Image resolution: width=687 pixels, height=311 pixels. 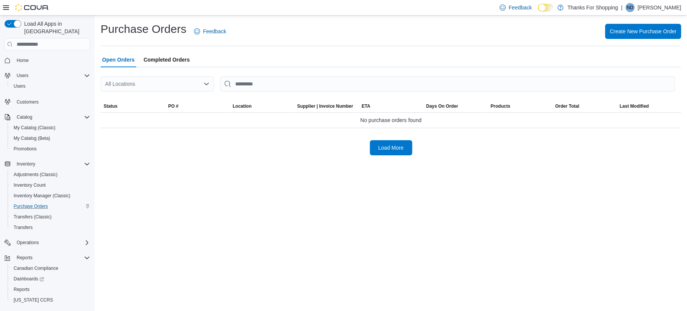 What do you see at coordinates (326, 106) in the screenshot?
I see `button: Supplier | Invoice Number` at bounding box center [326, 106].